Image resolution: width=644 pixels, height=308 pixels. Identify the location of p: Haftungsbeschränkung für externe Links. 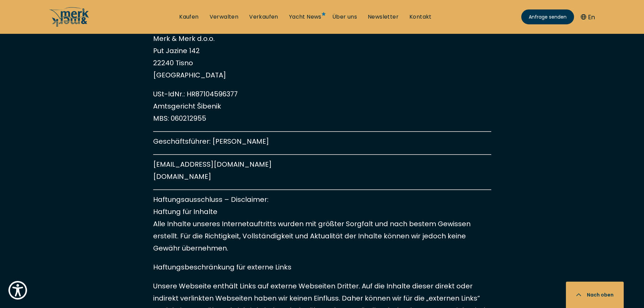
(322, 267).